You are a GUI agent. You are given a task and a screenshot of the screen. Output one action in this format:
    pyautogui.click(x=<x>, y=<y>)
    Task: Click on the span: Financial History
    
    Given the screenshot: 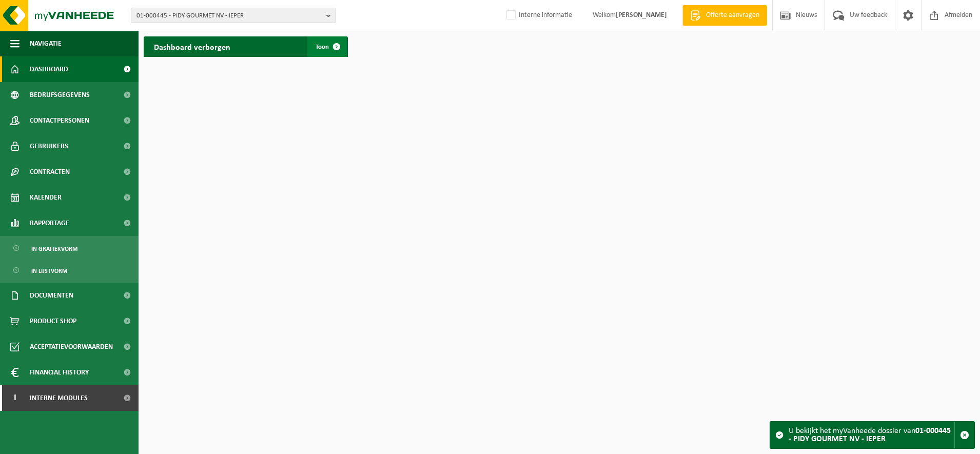 What is the action you would take?
    pyautogui.click(x=59, y=373)
    